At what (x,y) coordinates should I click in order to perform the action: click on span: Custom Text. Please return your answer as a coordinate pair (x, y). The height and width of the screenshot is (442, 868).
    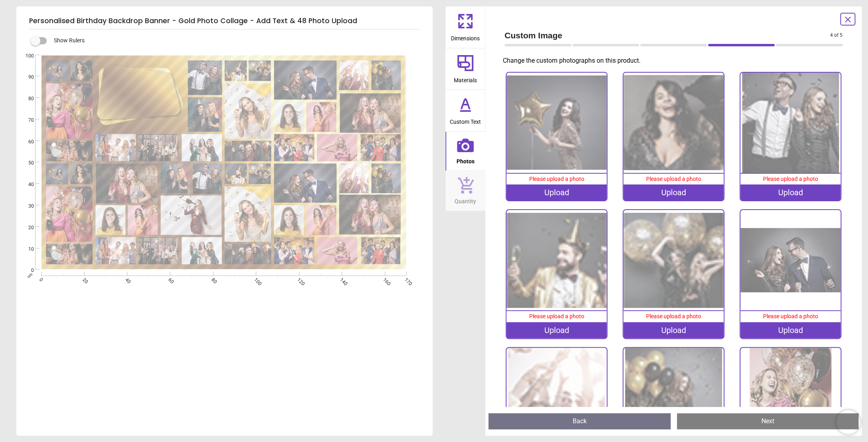
    Looking at the image, I should click on (466, 120).